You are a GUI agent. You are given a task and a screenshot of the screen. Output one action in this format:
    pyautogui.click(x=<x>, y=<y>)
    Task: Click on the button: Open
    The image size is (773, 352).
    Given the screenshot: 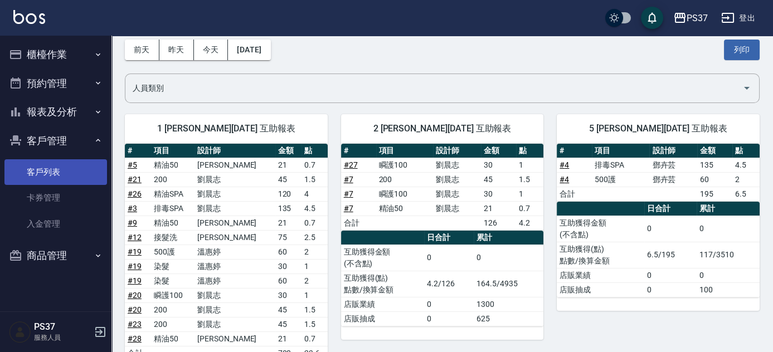 What is the action you would take?
    pyautogui.click(x=747, y=88)
    